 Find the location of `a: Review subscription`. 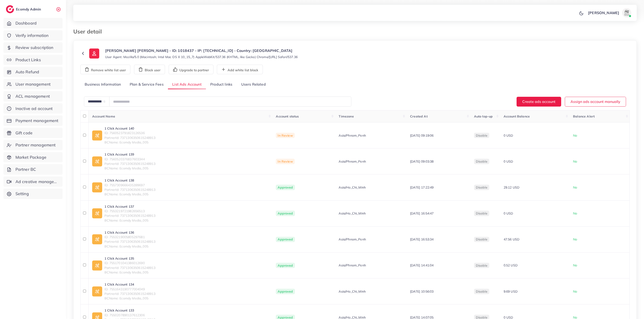

a: Review subscription is located at coordinates (33, 48).